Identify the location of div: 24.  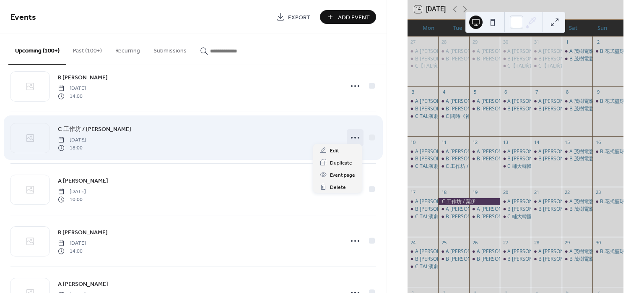
(413, 242).